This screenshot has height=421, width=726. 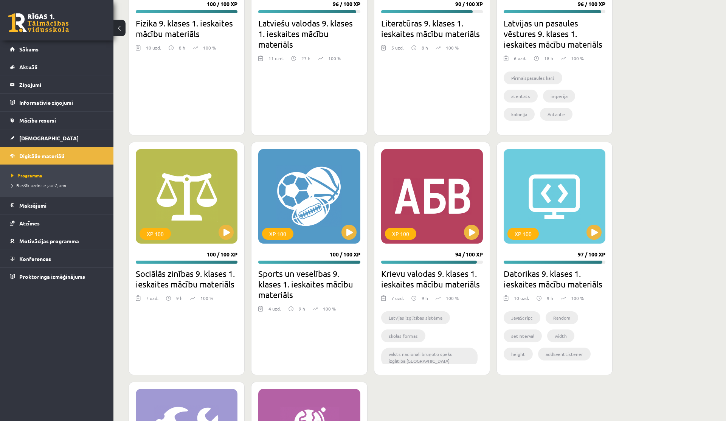 I want to click on li: height, so click(x=518, y=354).